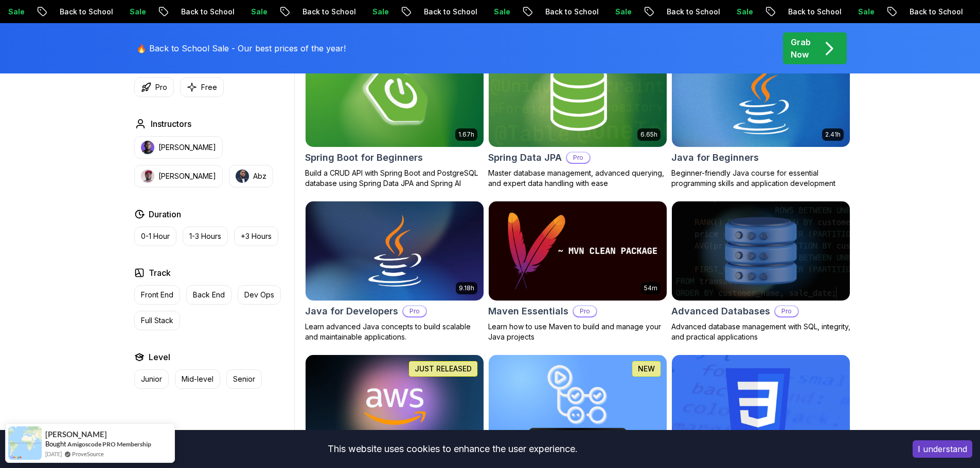 This screenshot has width=980, height=468. I want to click on h2: Level, so click(160, 358).